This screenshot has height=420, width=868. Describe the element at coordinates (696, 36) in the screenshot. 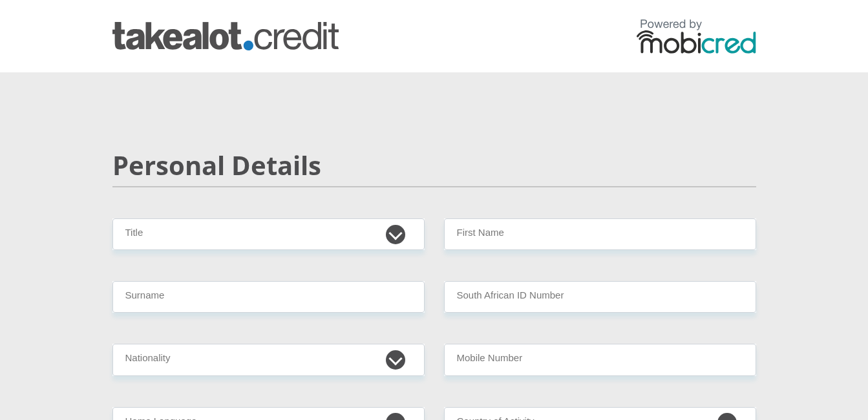

I see `img: powered by mobicred logo` at that location.